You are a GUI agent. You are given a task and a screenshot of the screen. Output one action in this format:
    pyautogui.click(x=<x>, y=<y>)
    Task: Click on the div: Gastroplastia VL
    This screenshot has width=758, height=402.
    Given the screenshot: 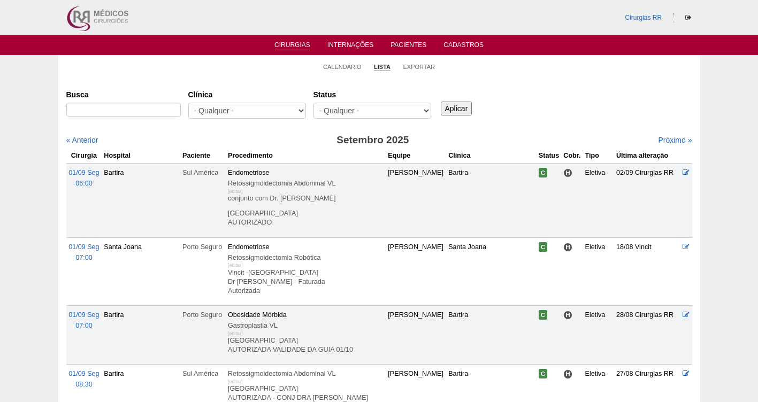 What is the action you would take?
    pyautogui.click(x=305, y=326)
    